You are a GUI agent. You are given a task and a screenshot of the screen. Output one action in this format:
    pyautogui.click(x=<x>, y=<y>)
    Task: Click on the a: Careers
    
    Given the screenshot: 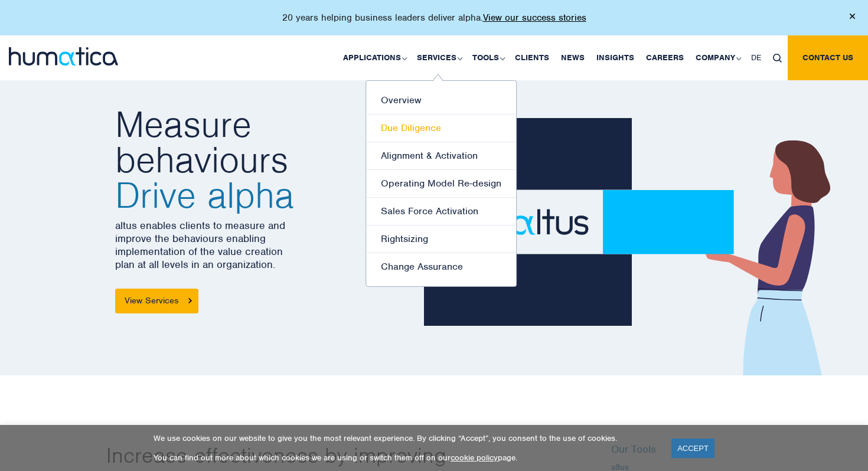 What is the action you would take?
    pyautogui.click(x=665, y=58)
    